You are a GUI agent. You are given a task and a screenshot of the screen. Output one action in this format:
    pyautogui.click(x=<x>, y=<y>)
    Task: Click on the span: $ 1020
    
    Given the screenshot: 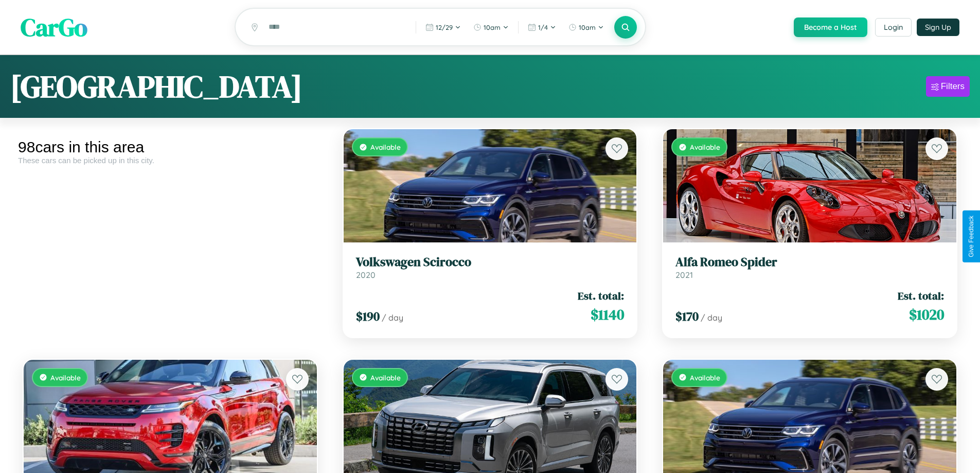 What is the action you would take?
    pyautogui.click(x=927, y=315)
    